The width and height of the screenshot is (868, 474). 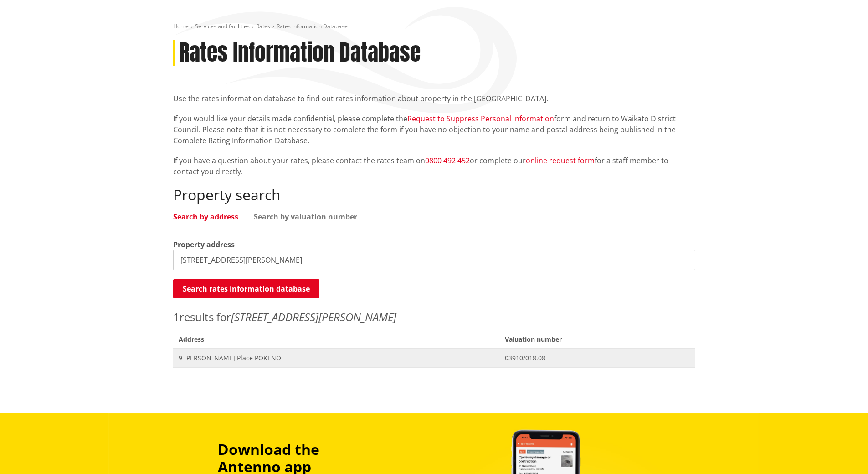 I want to click on p: results for, so click(x=434, y=317).